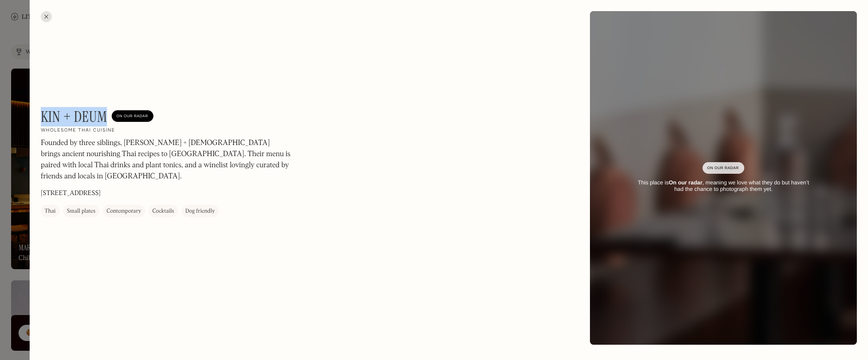 The image size is (868, 360). What do you see at coordinates (723, 186) in the screenshot?
I see `div: This place is , meaning we love what they do but haven’t had the chance to photograph them yet.` at bounding box center [723, 186].